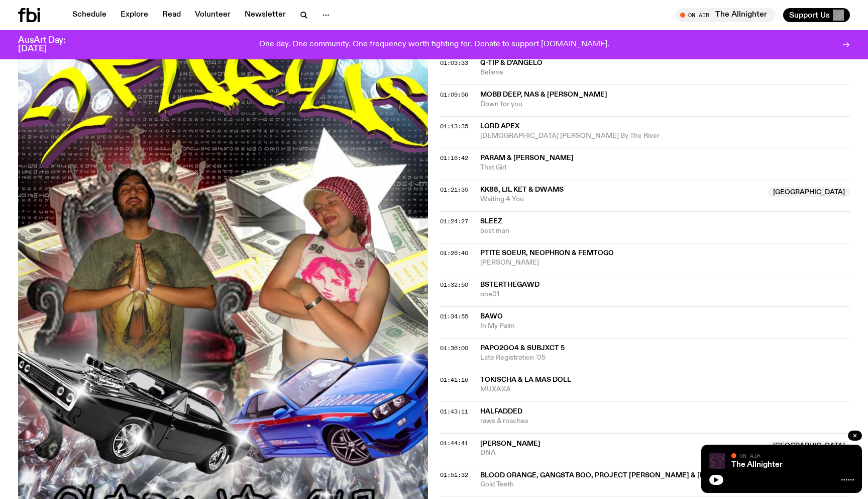 The width and height of the screenshot is (868, 499). Describe the element at coordinates (665, 231) in the screenshot. I see `span: best man` at that location.